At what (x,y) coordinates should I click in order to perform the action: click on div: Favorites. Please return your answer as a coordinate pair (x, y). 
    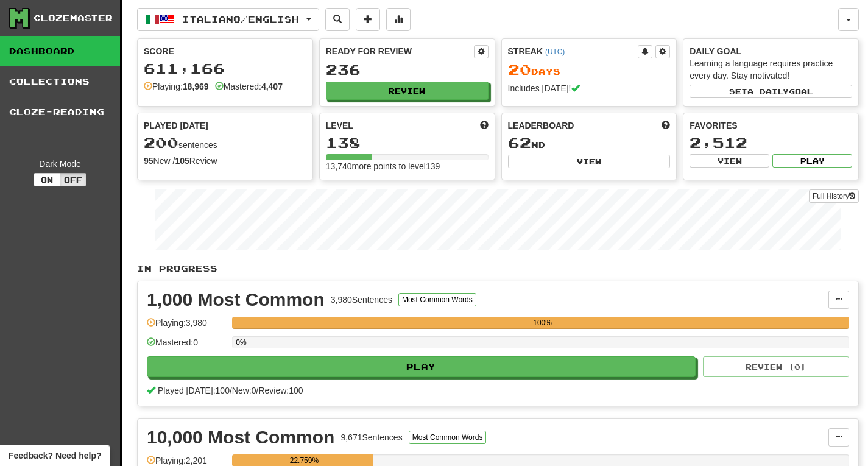
    Looking at the image, I should click on (771, 126).